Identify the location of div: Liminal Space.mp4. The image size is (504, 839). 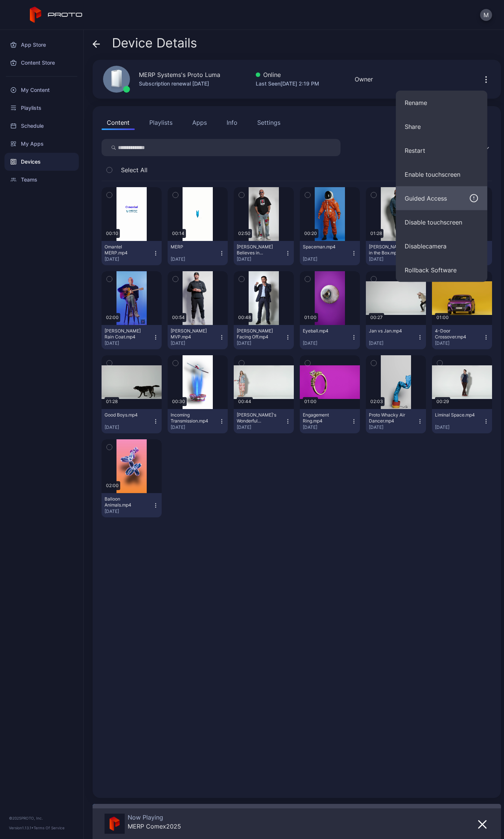
(456, 415).